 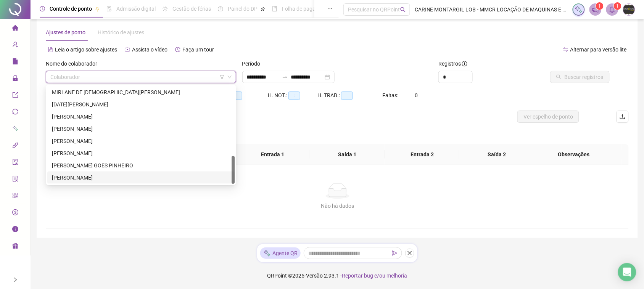 I want to click on span: file-done, so click(x=109, y=9).